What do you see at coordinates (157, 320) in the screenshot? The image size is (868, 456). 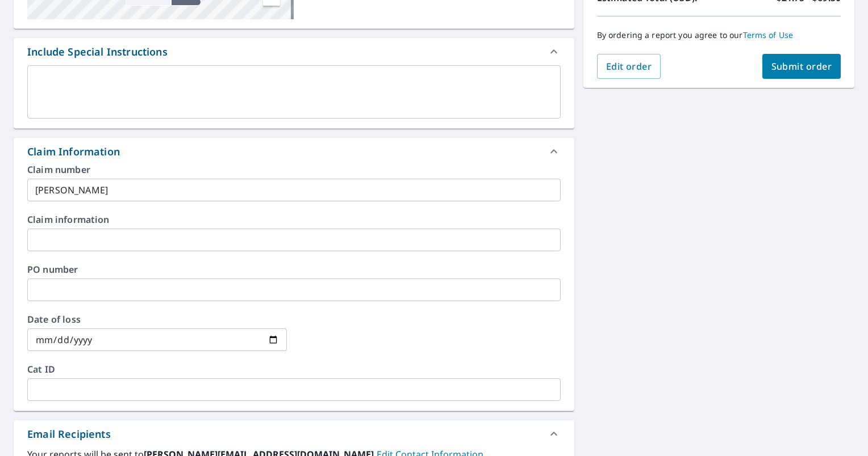 I see `label: Date of loss` at bounding box center [157, 320].